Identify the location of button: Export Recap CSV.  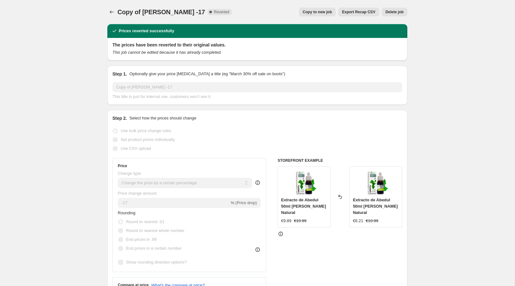
(358, 12).